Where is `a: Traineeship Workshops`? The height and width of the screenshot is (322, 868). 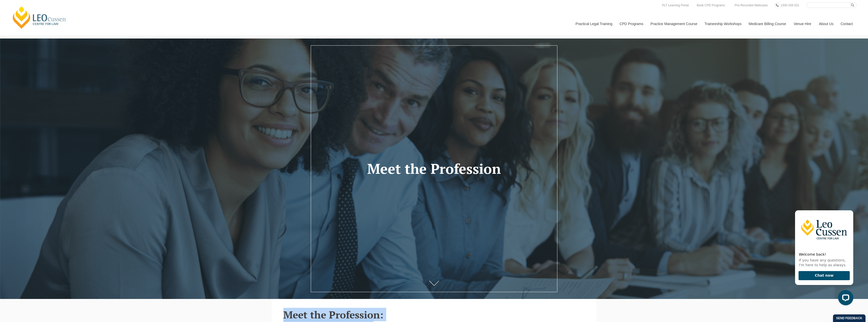 a: Traineeship Workshops is located at coordinates (723, 24).